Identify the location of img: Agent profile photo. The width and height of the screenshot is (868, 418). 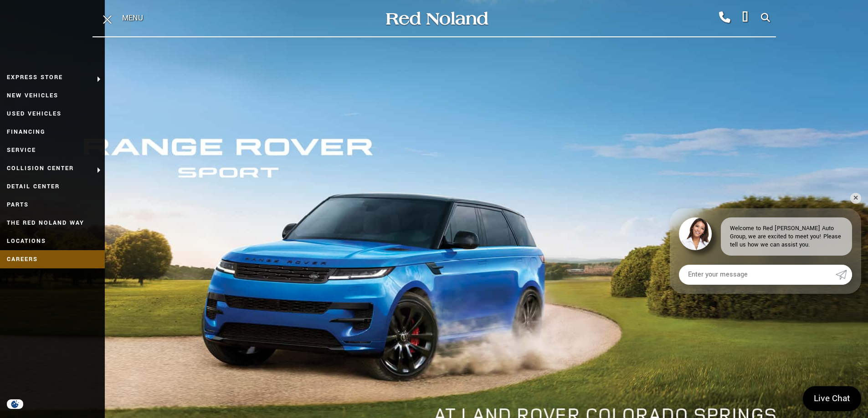
(695, 234).